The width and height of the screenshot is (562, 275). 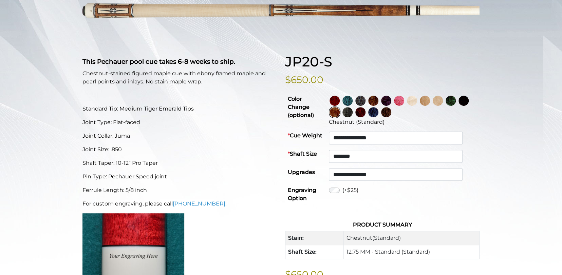 I want to click on p: For custom engraving, please call, so click(x=179, y=204).